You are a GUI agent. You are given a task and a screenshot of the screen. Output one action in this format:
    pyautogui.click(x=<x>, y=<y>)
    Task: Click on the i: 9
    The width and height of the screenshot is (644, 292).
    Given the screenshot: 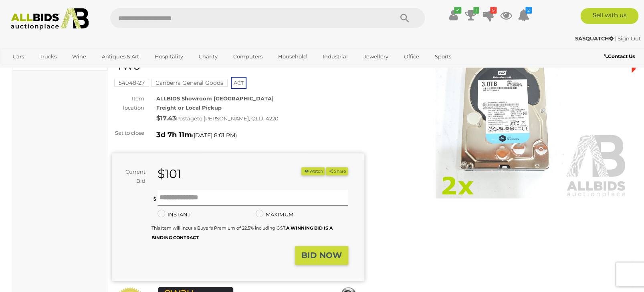 What is the action you would take?
    pyautogui.click(x=493, y=10)
    